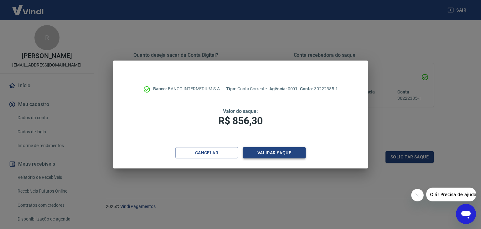  I want to click on p: 0001, so click(283, 89).